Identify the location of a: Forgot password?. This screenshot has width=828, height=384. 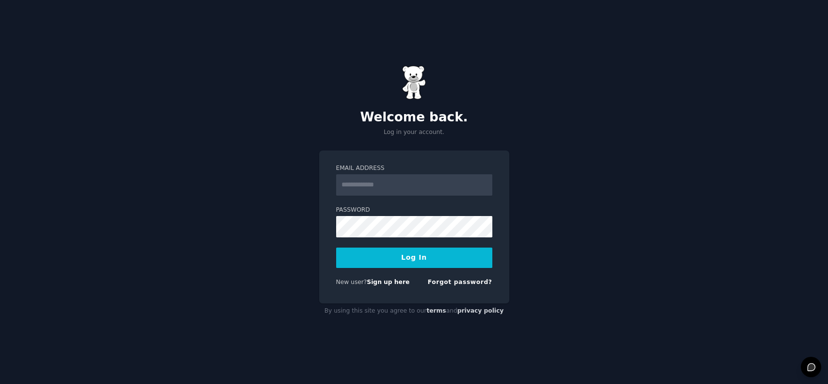
(460, 282).